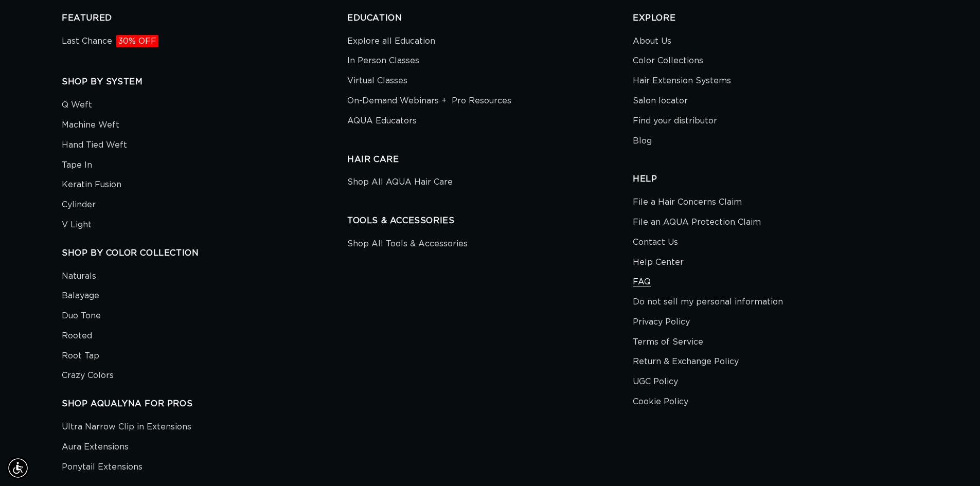 This screenshot has height=486, width=980. Describe the element at coordinates (383, 61) in the screenshot. I see `a: In Person Classes` at that location.